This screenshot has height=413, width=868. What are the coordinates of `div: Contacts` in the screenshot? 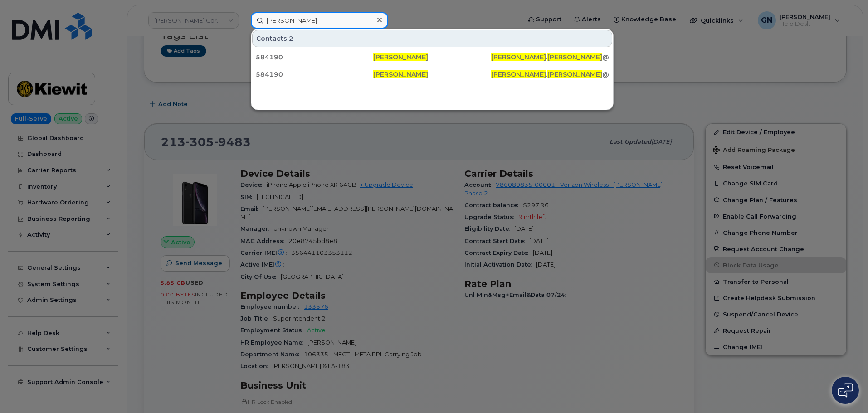 It's located at (432, 38).